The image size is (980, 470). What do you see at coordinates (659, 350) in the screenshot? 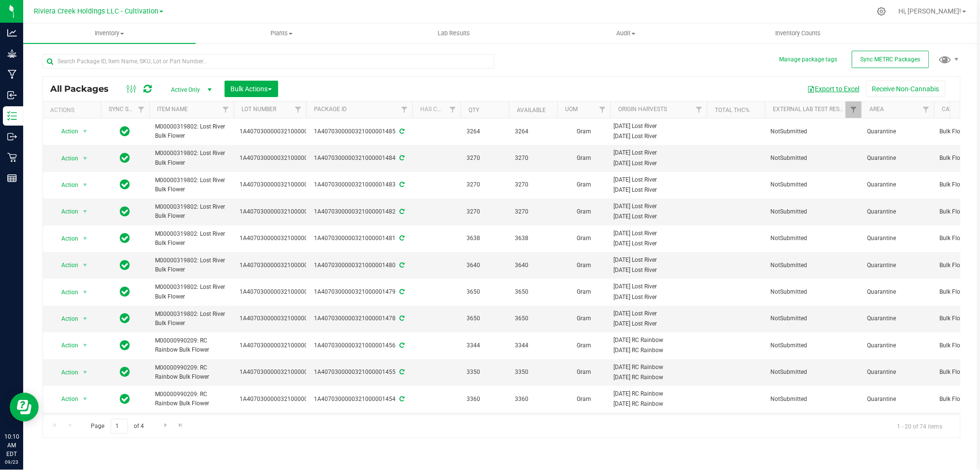
I see `div: Value 2: 2025-08-04 RC Rainbow` at bounding box center [659, 350].